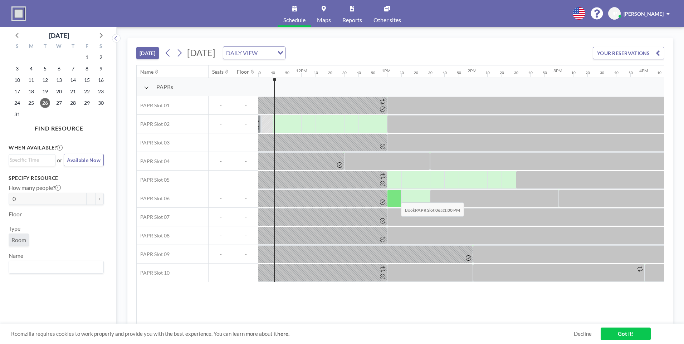 The width and height of the screenshot is (684, 344). Describe the element at coordinates (87, 92) in the screenshot. I see `span: Friday, August 22, 2025` at that location.